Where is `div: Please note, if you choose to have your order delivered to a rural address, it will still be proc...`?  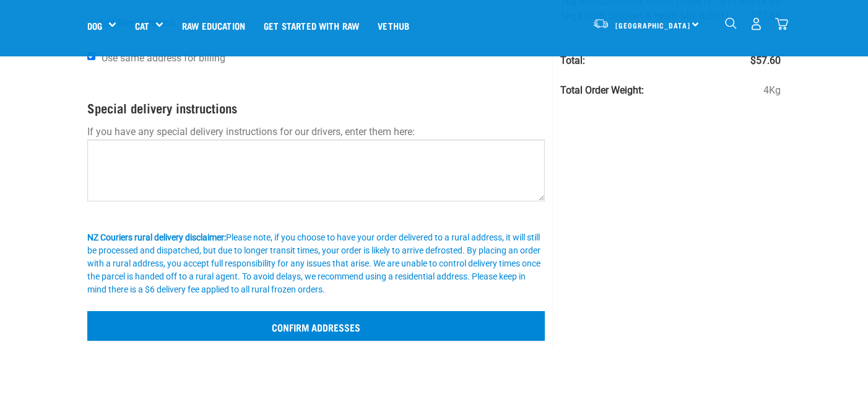
div: Please note, if you choose to have your order delivered to a rural address, it will still be proc... is located at coordinates (315, 263).